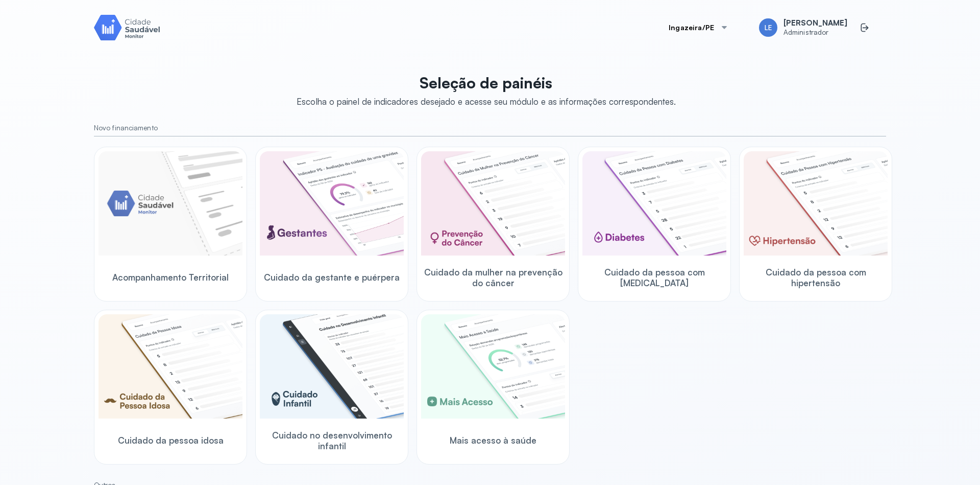 The height and width of the screenshot is (485, 980). What do you see at coordinates (654, 204) in the screenshot?
I see `img: diabetics.png` at bounding box center [654, 204].